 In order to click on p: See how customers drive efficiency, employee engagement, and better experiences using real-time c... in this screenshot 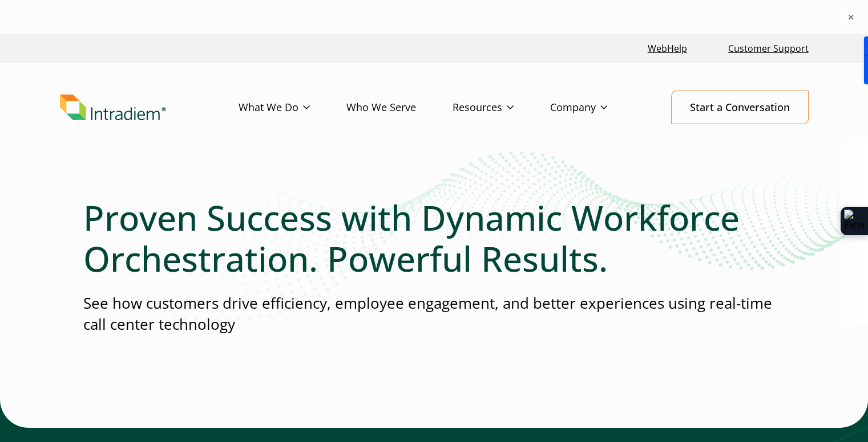, I will do `click(434, 314)`.